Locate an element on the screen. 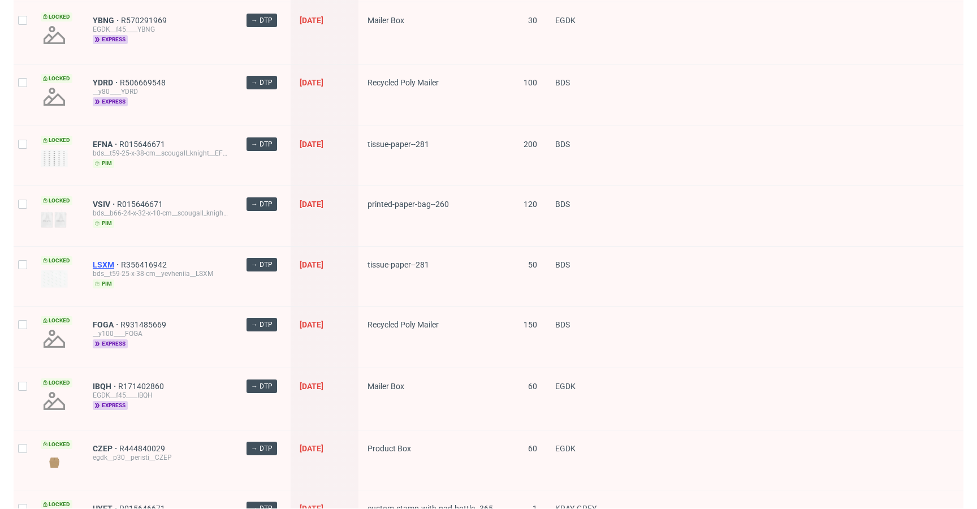 Image resolution: width=977 pixels, height=509 pixels. a: R570291969 is located at coordinates (145, 20).